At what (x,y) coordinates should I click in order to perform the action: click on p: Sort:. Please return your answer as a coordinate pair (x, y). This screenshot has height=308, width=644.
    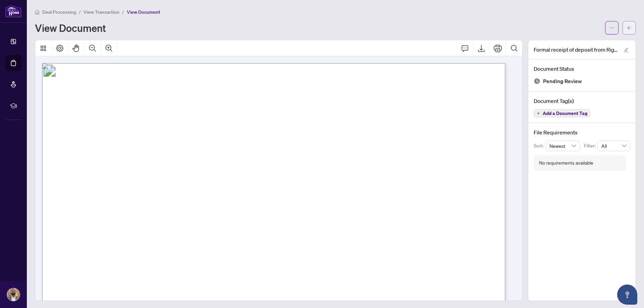
    Looking at the image, I should click on (539, 146).